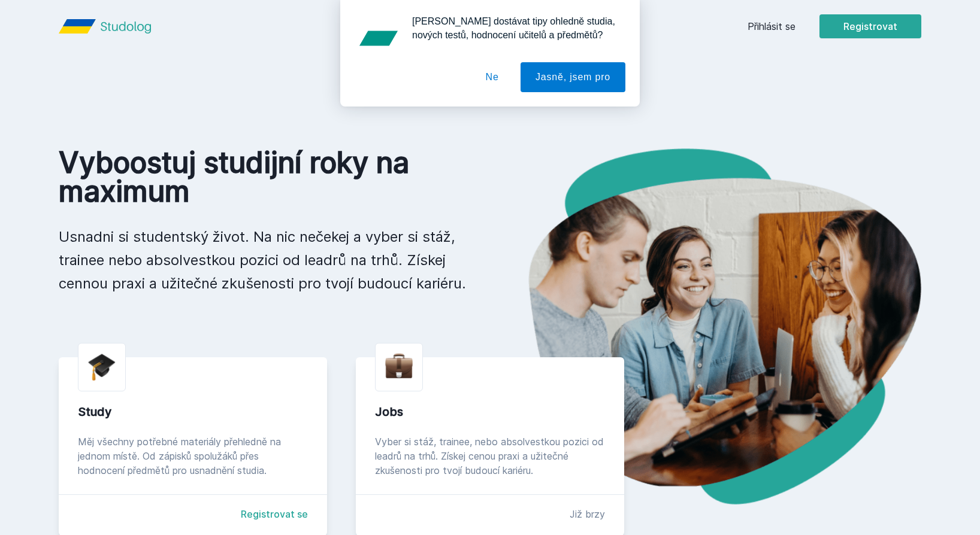  What do you see at coordinates (587, 514) in the screenshot?
I see `div: Již brzy` at bounding box center [587, 514].